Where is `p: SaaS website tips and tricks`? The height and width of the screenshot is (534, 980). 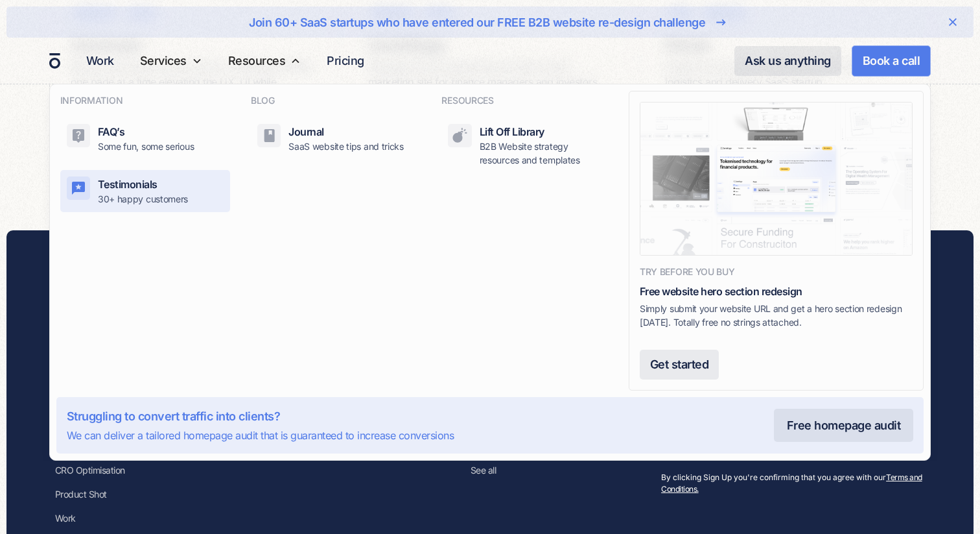 p: SaaS website tips and tricks is located at coordinates (346, 146).